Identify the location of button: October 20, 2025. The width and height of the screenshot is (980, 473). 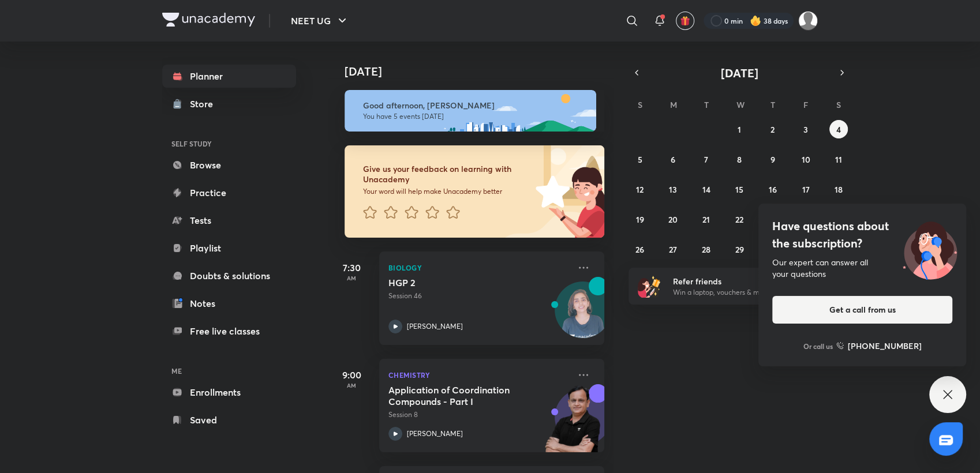
(673, 219).